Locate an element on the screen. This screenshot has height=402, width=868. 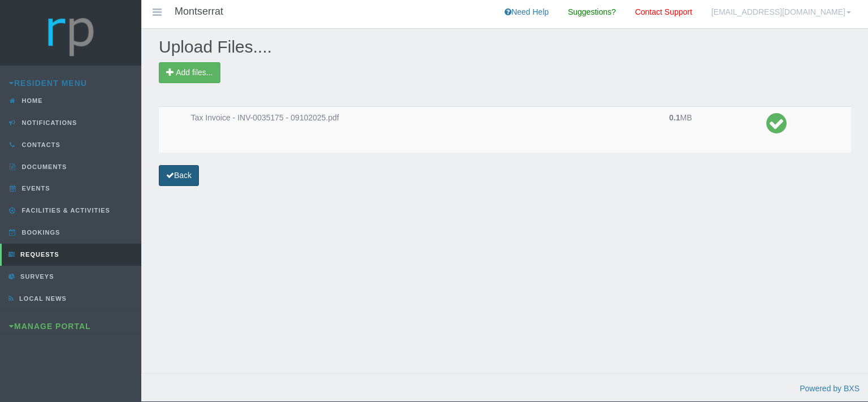
a: Resident Menu is located at coordinates (48, 83).